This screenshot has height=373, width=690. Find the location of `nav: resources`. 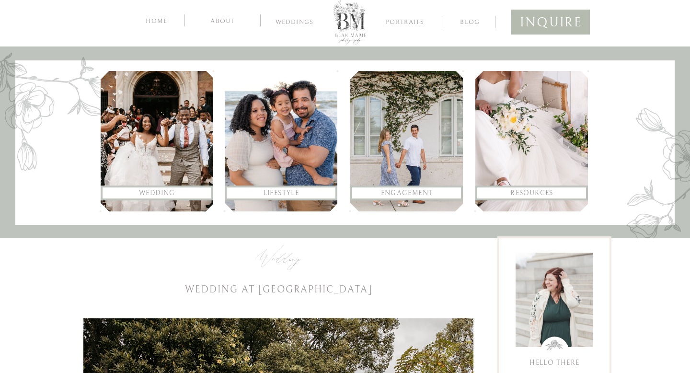

nav: resources is located at coordinates (532, 193).